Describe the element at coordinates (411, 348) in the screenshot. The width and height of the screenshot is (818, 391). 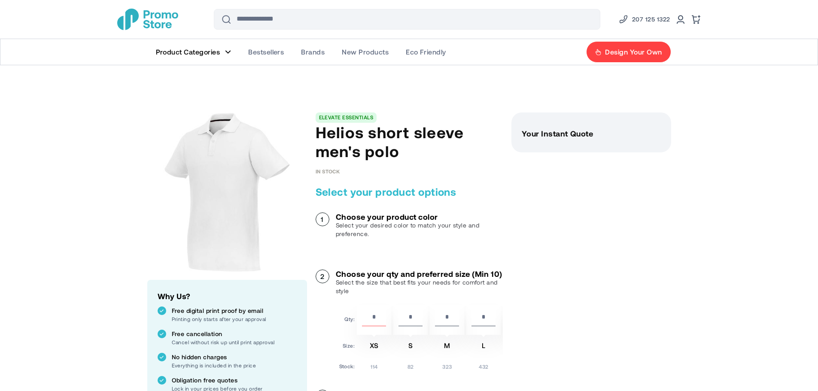
I see `td: S` at that location.